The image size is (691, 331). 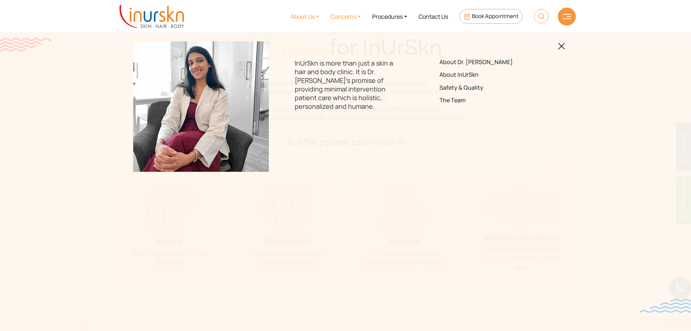 What do you see at coordinates (152, 17) in the screenshot?
I see `img: inurskn-logo` at bounding box center [152, 17].